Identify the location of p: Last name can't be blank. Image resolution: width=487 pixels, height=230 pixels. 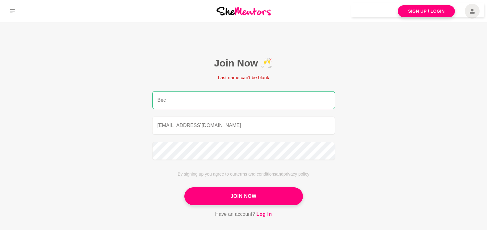
(244, 78).